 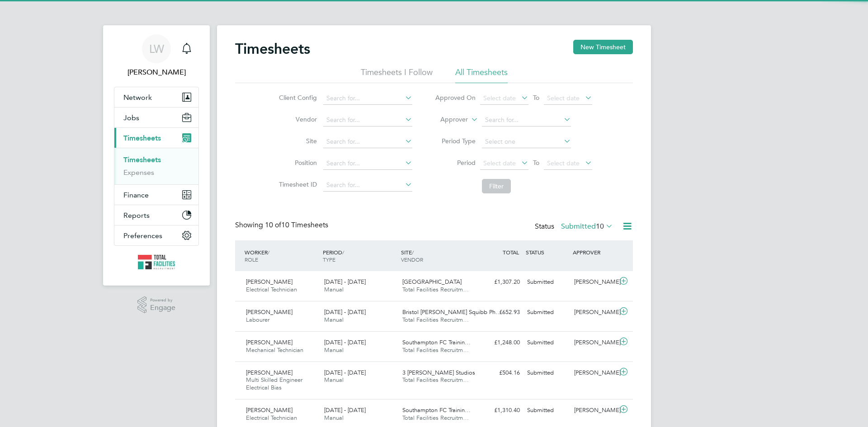 I want to click on span: LW, so click(x=156, y=49).